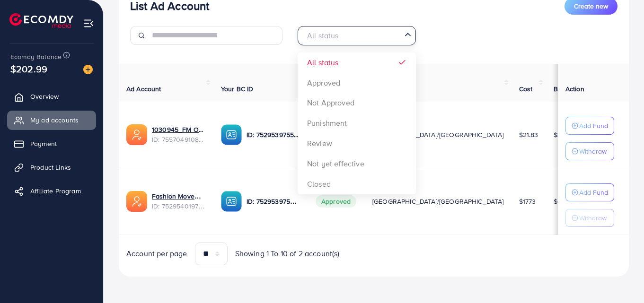 This screenshot has height=303, width=644. I want to click on div: <span class='underline'>Fashion Movement PK</span></br>7529540197294407681, so click(179, 201).